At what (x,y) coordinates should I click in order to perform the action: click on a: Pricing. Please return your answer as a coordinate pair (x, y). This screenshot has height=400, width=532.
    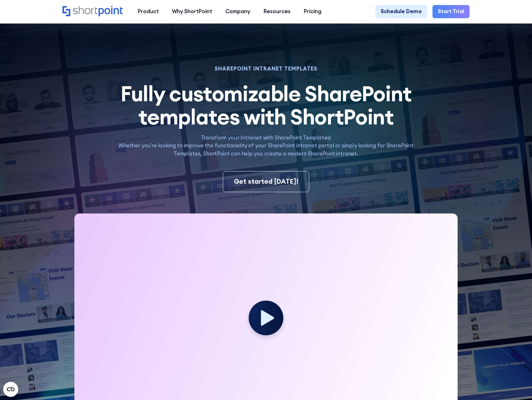
    Looking at the image, I should click on (313, 12).